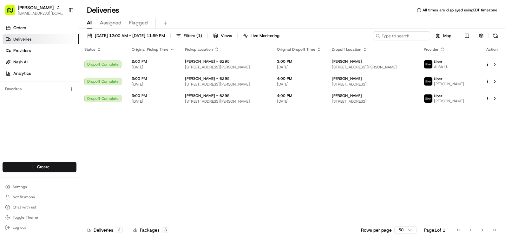 This screenshot has height=237, width=505. What do you see at coordinates (189, 36) in the screenshot?
I see `button: Filters(1)` at bounding box center [189, 36].